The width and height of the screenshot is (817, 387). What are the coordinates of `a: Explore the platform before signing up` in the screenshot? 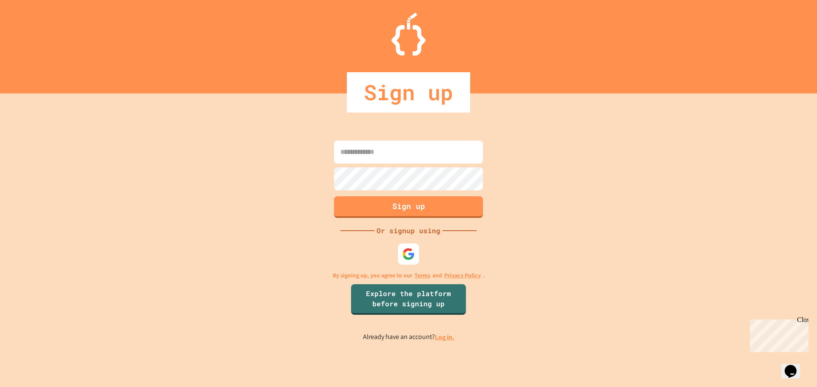 It's located at (408, 300).